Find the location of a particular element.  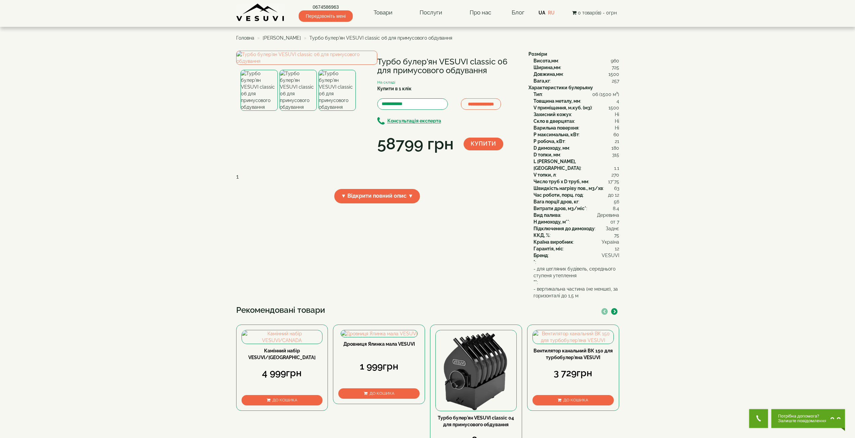

span: 60 is located at coordinates (616, 135).